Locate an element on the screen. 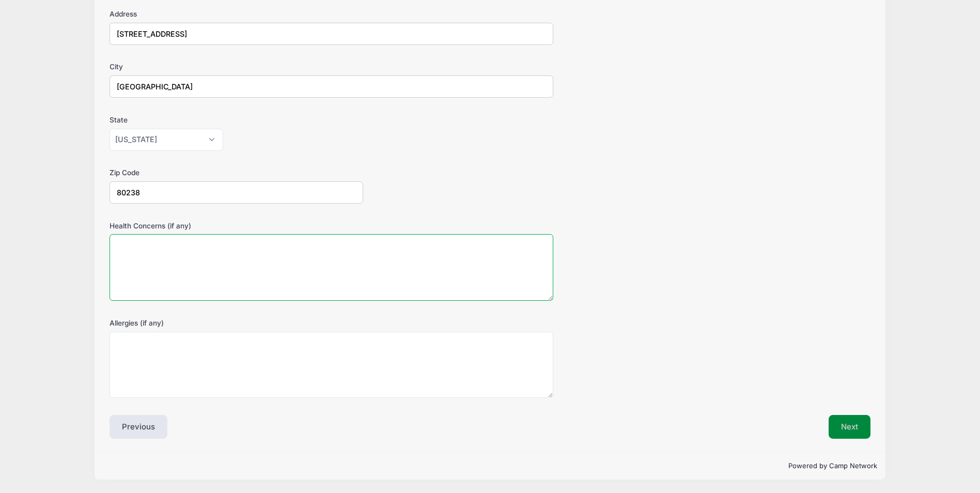 This screenshot has width=980, height=493. label: Zip Code is located at coordinates (236, 173).